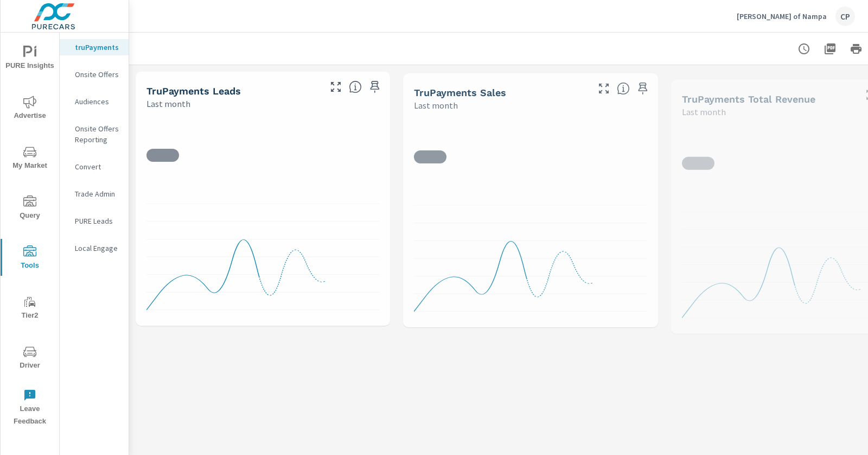  Describe the element at coordinates (97, 74) in the screenshot. I see `p: Onsite Offers` at that location.